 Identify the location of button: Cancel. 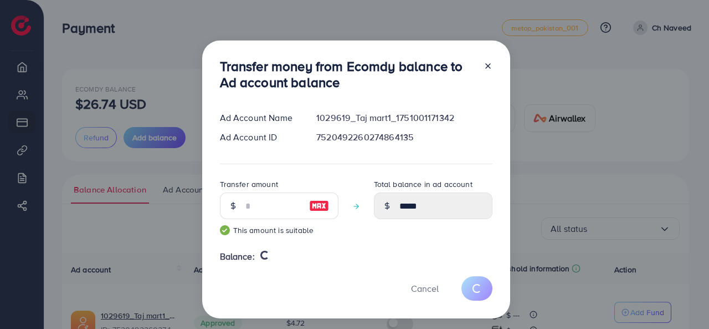
(425, 288).